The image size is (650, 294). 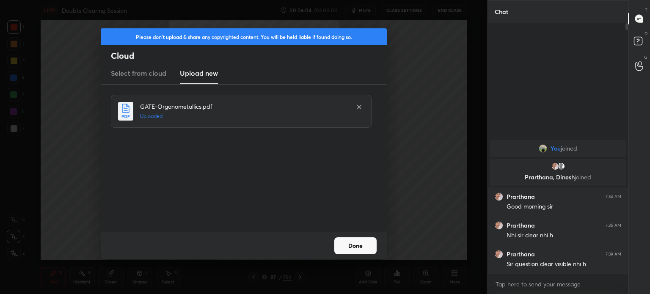 What do you see at coordinates (646, 33) in the screenshot?
I see `p: D` at bounding box center [646, 33].